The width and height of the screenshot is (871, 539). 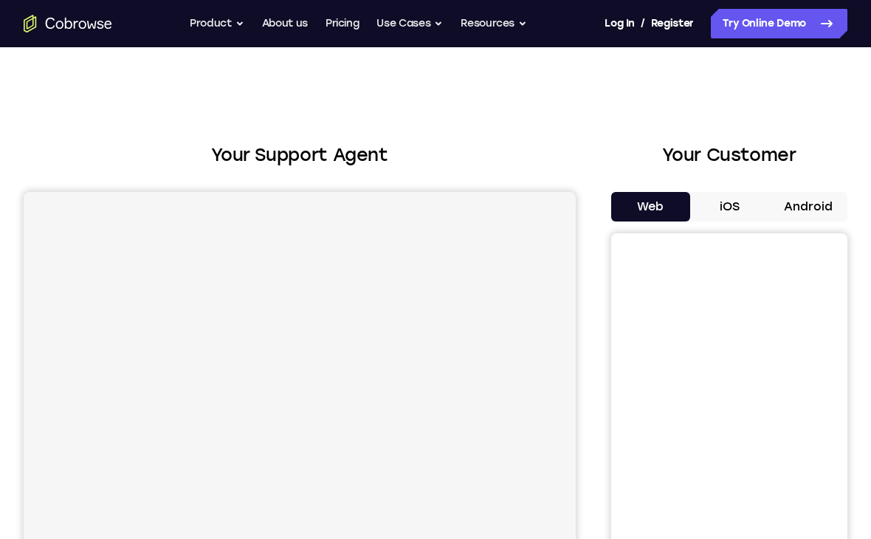 What do you see at coordinates (409, 24) in the screenshot?
I see `button: Use Cases` at bounding box center [409, 24].